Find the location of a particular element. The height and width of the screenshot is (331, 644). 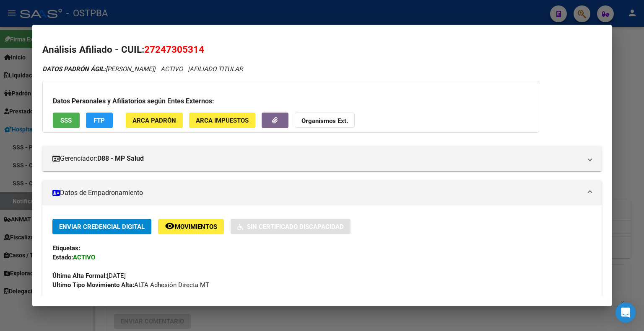

span: ALTA Adhesión Directa MT is located at coordinates (130, 285).